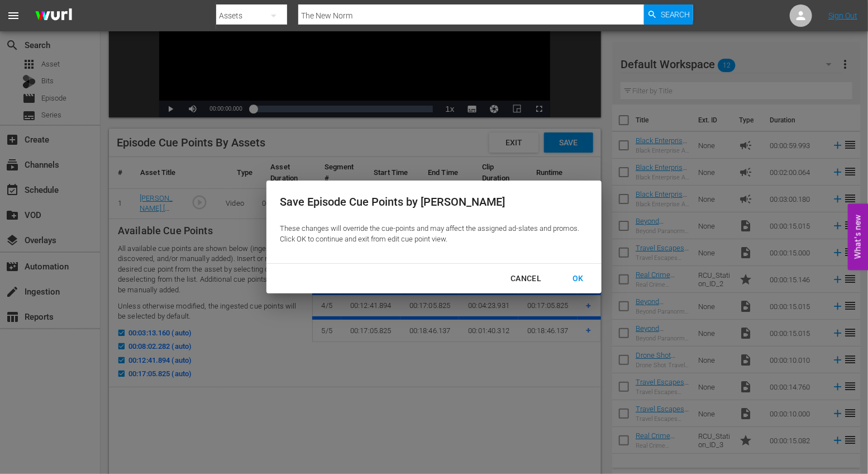  Describe the element at coordinates (578, 278) in the screenshot. I see `button: OK` at that location.